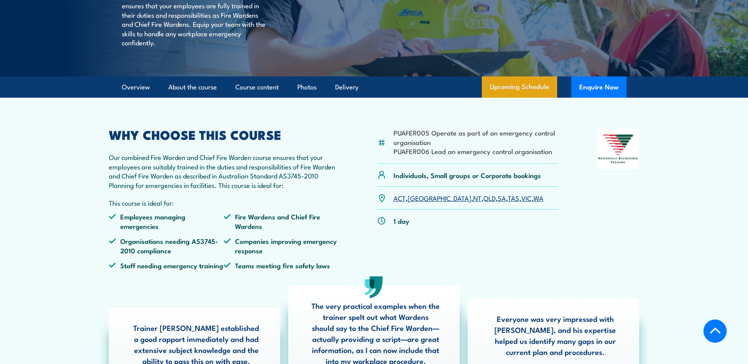 The image size is (748, 364). What do you see at coordinates (281, 265) in the screenshot?
I see `li: Teams meeting fire safety laws` at bounding box center [281, 265].